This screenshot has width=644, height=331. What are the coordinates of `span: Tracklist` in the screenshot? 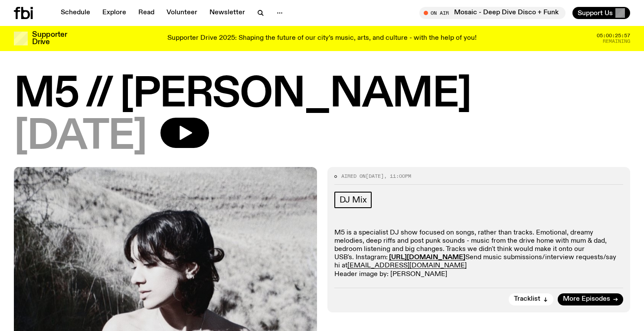 It's located at (526, 299).